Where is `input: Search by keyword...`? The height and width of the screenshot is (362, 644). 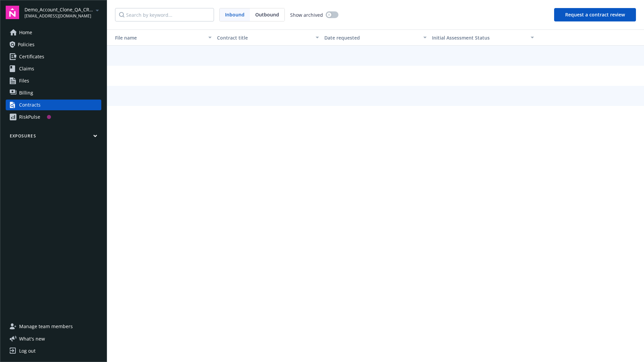
input: Search by keyword... is located at coordinates (164, 15).